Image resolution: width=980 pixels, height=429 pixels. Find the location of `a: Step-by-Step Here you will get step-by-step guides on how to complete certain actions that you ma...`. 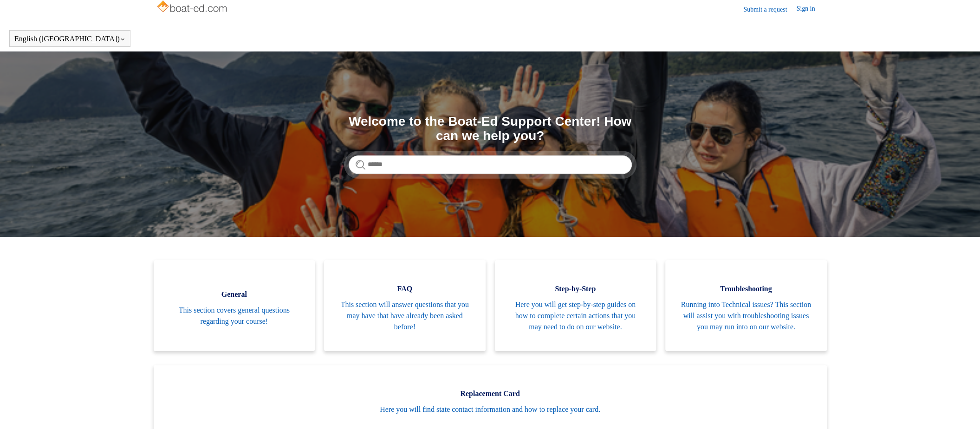

a: Step-by-Step Here you will get step-by-step guides on how to complete certain actions that you ma... is located at coordinates (575, 306).